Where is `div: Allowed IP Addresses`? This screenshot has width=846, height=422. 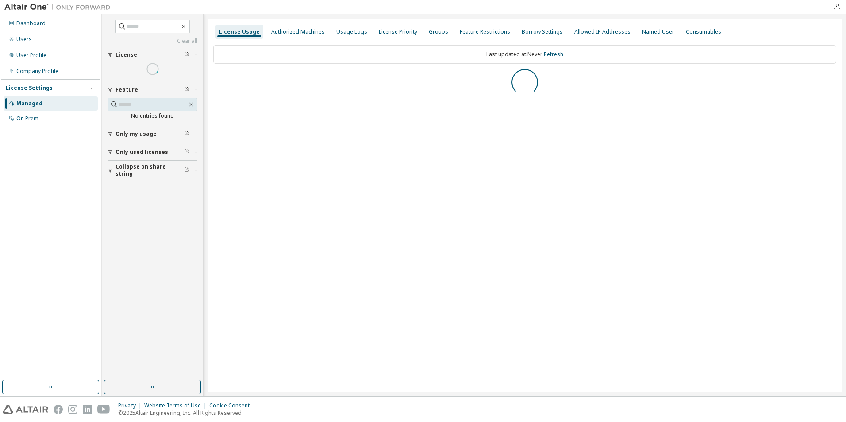 div: Allowed IP Addresses is located at coordinates (602, 32).